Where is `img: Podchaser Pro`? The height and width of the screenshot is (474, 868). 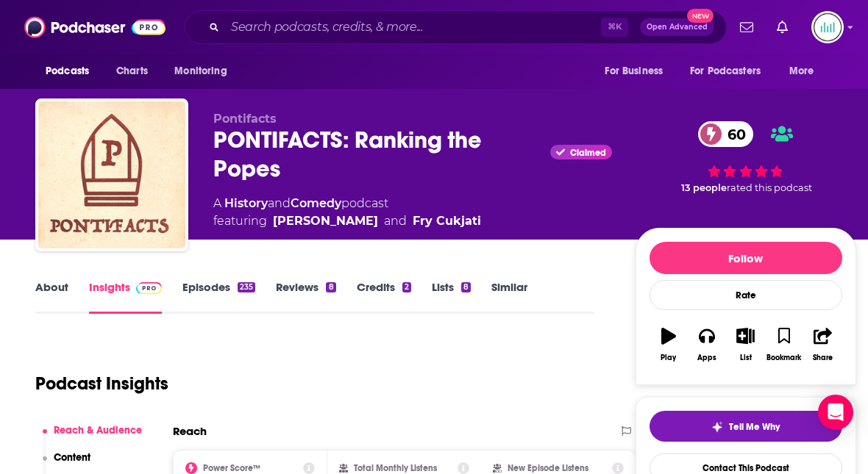
img: Podchaser Pro is located at coordinates (148, 288).